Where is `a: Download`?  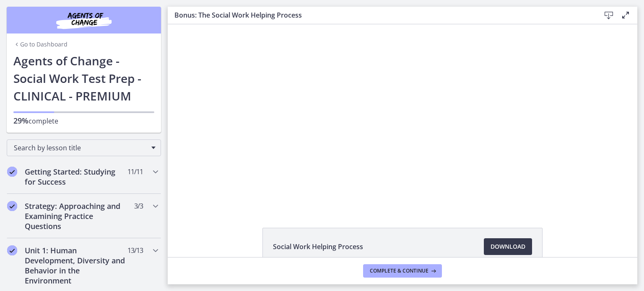 a: Download is located at coordinates (508, 246).